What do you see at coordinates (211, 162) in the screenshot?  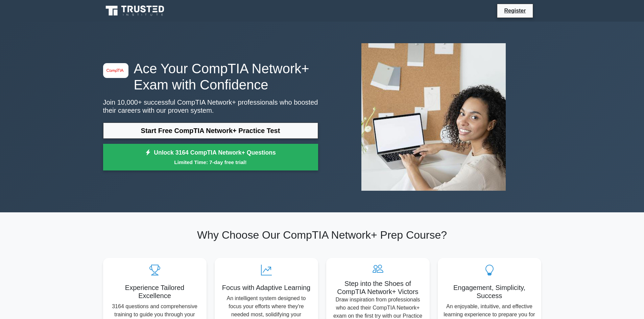 I see `small: Limited Time: 7-day free trial!` at bounding box center [211, 162].